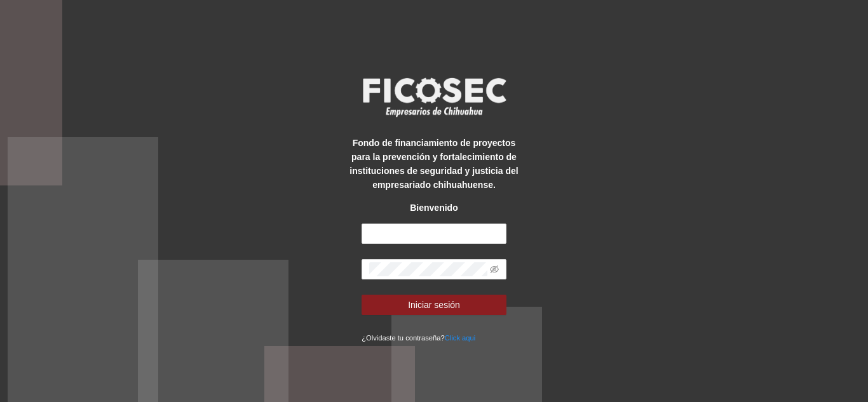 The width and height of the screenshot is (868, 402). I want to click on strong: Fondo de financiamiento de proyectos para la prevención y fortalecimiento de instituciones de seg..., so click(433, 164).